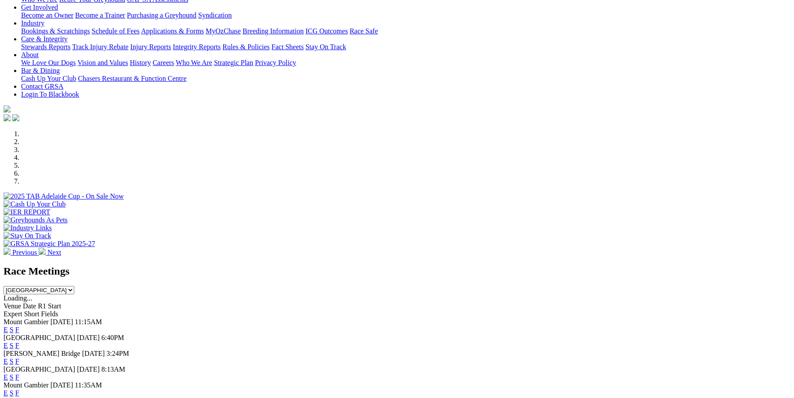  What do you see at coordinates (100, 47) in the screenshot?
I see `a: Track Injury Rebate` at bounding box center [100, 47].